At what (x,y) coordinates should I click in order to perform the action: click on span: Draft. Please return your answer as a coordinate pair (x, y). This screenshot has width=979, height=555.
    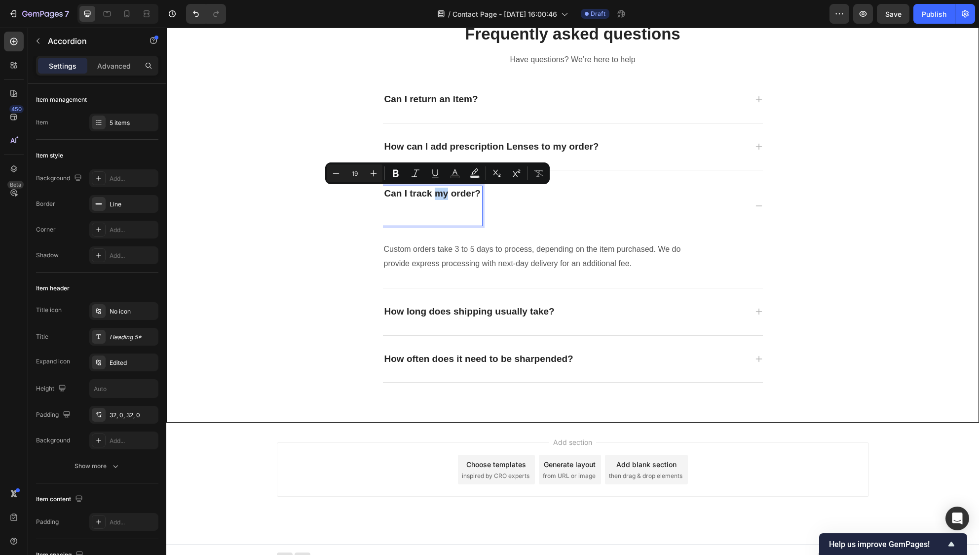
    Looking at the image, I should click on (598, 14).